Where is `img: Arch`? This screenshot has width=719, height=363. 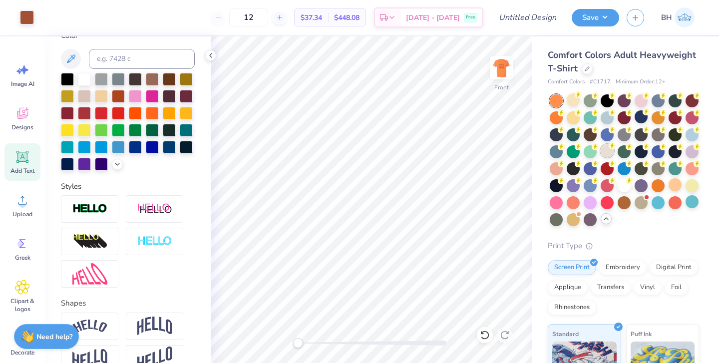
img: Arch is located at coordinates (155, 326).